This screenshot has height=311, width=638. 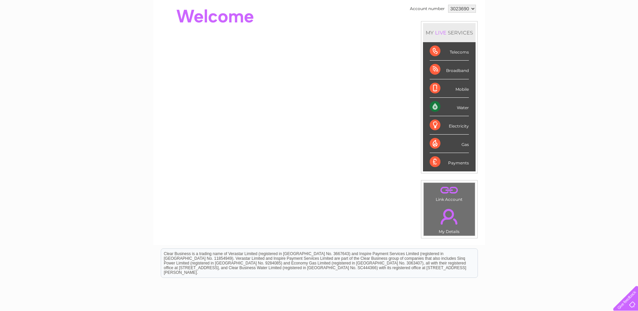 What do you see at coordinates (449, 125) in the screenshot?
I see `div: Electricity` at bounding box center [449, 125].